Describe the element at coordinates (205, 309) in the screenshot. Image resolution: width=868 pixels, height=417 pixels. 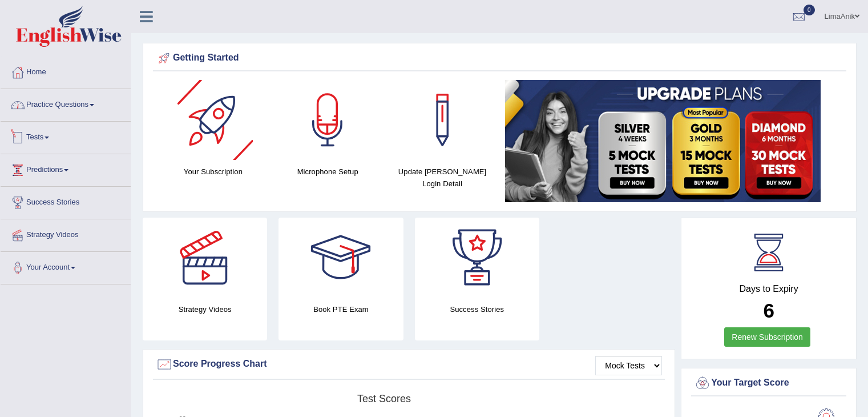
I see `h4: Strategy Videos` at that location.